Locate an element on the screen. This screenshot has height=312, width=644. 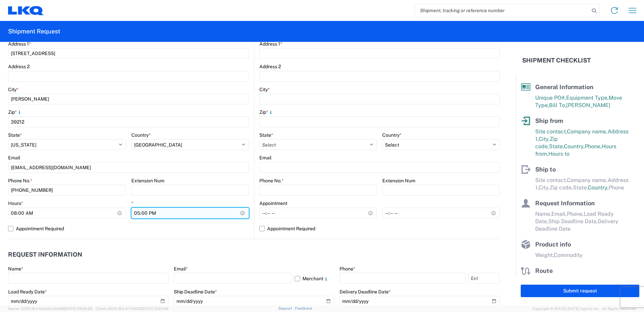
label: Hours is located at coordinates (15, 203).